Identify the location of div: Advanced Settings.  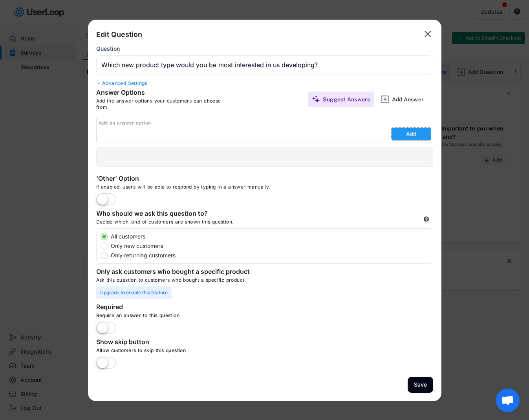
(265, 83).